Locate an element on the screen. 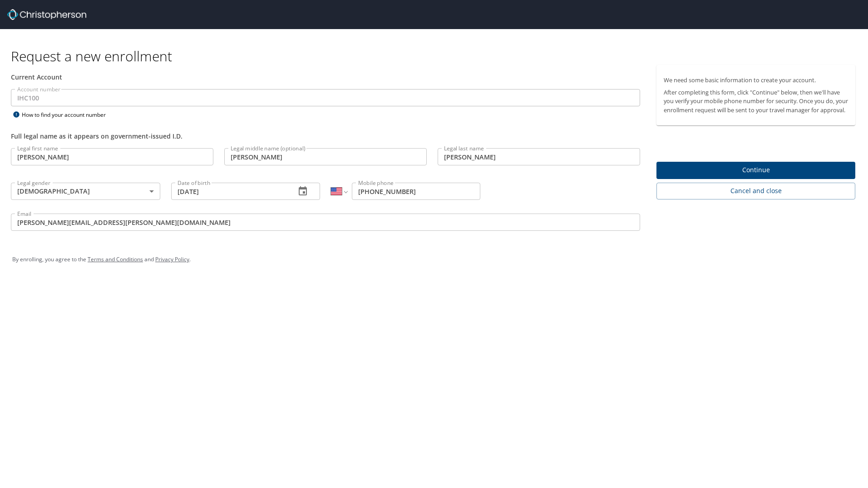 The image size is (868, 488). p: We need some basic information to create your account. is located at coordinates (756, 80).